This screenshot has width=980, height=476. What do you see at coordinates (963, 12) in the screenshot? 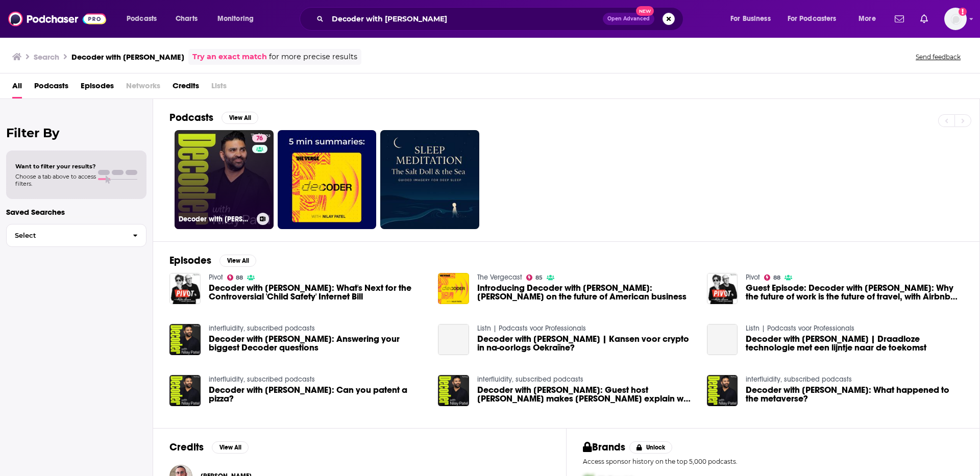
I see `svg: Add a profile image` at bounding box center [963, 12].